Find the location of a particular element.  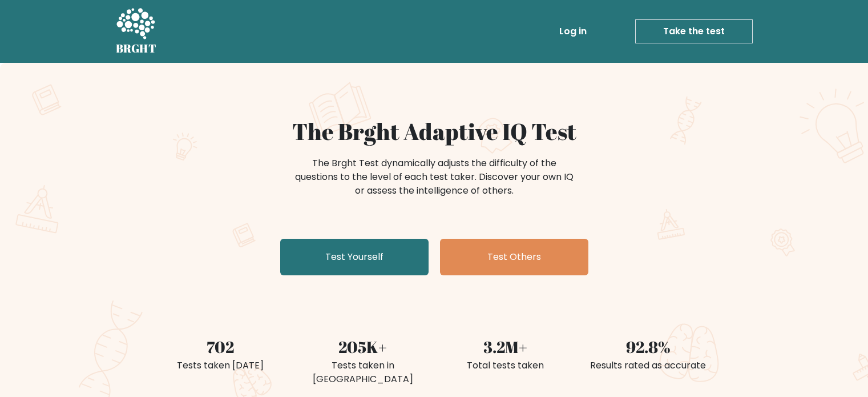

div: Results rated as accurate is located at coordinates (648, 366).